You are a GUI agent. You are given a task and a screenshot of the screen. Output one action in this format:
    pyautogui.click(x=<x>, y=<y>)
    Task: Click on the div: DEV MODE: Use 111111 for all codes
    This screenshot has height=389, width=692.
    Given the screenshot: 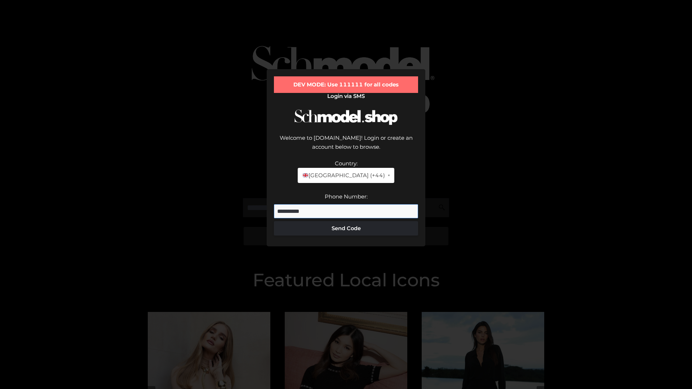 What is the action you would take?
    pyautogui.click(x=346, y=85)
    